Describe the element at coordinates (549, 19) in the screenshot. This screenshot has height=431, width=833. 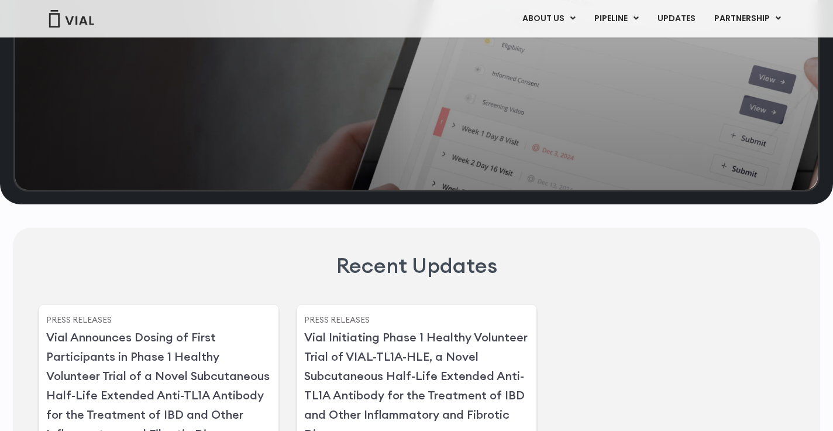
I see `a: ABOUT USMenu Toggle` at that location.